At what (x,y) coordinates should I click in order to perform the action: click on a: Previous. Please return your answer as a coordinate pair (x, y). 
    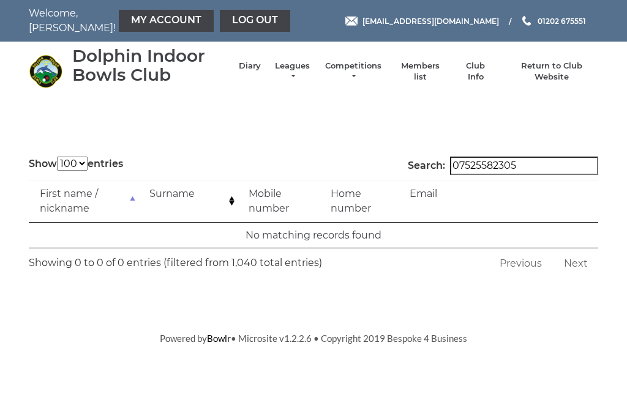
    Looking at the image, I should click on (520, 264).